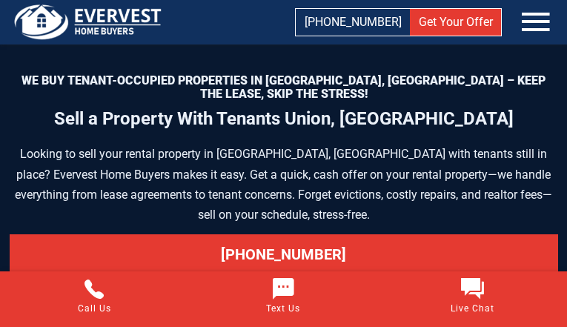 Image resolution: width=567 pixels, height=327 pixels. I want to click on img: logo.png, so click(88, 22).